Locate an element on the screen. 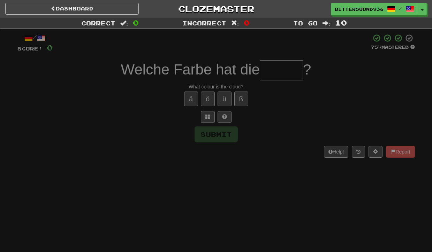 This screenshot has height=252, width=432. button: Switch sentence to multiple choice alt+p is located at coordinates (208, 117).